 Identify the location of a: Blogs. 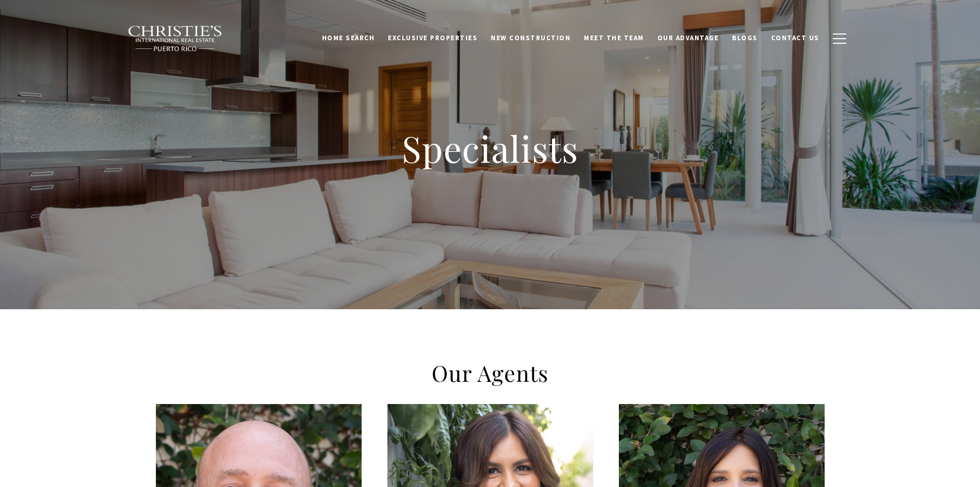
(745, 38).